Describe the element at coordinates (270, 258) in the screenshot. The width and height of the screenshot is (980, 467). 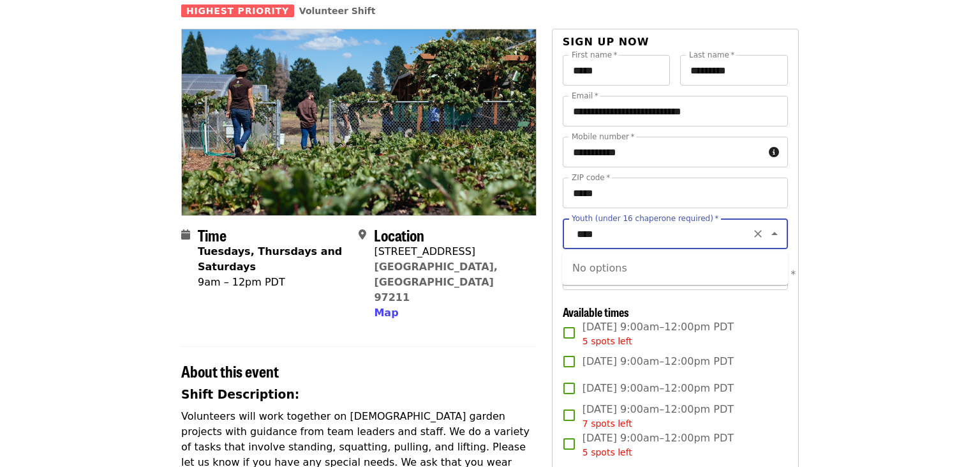
I see `strong: Tuesdays, Thursdays and Saturdays` at that location.